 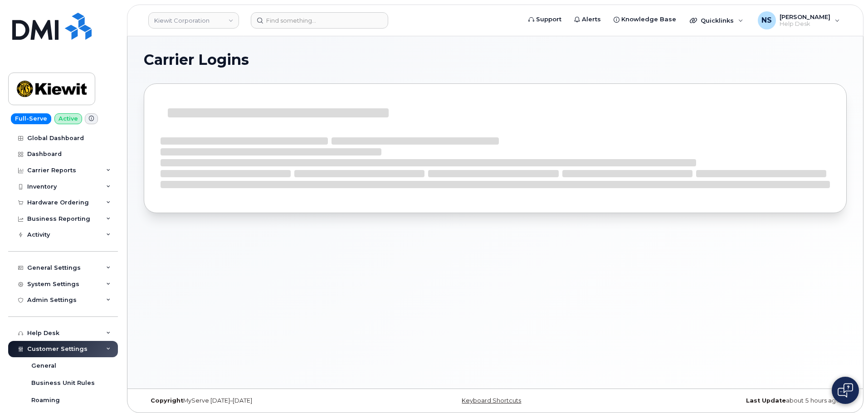 What do you see at coordinates (491, 400) in the screenshot?
I see `a: Keyboard Shortcuts` at bounding box center [491, 400].